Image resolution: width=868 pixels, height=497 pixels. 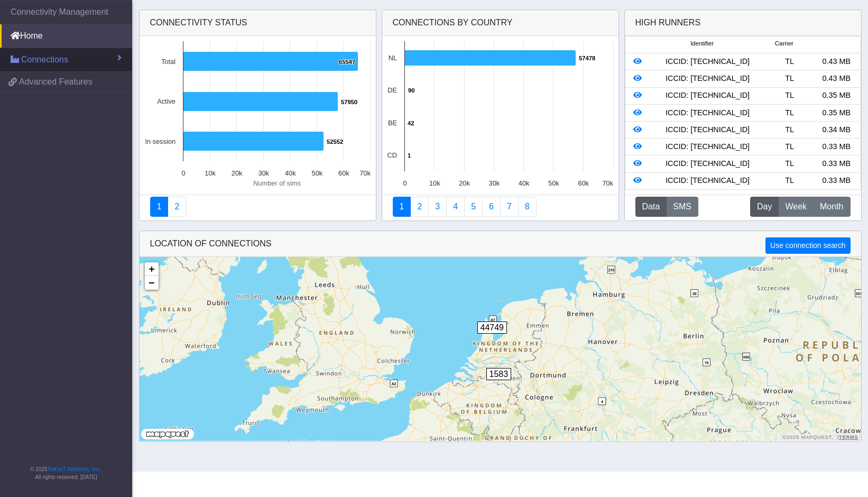 What do you see at coordinates (177, 207) in the screenshot?
I see `a: Deployment status` at bounding box center [177, 207].